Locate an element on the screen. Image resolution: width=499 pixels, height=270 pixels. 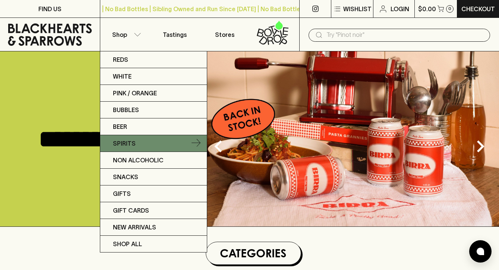
a: New Arrivals is located at coordinates (154, 227).